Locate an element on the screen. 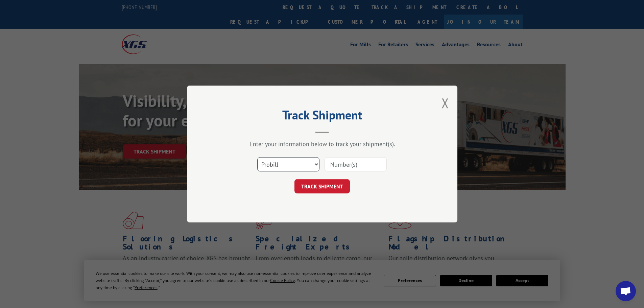 The width and height of the screenshot is (644, 308). input: Number(s) is located at coordinates (356, 164).